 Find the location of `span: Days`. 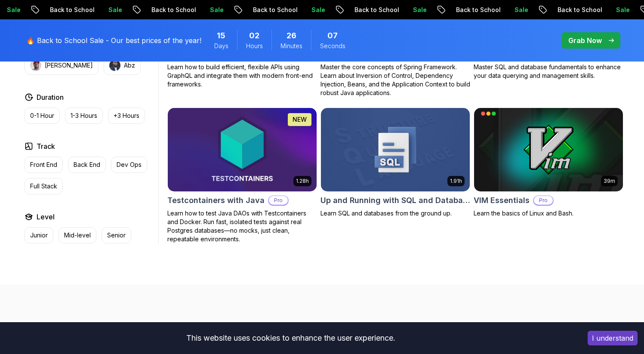

span: Days is located at coordinates (221, 46).